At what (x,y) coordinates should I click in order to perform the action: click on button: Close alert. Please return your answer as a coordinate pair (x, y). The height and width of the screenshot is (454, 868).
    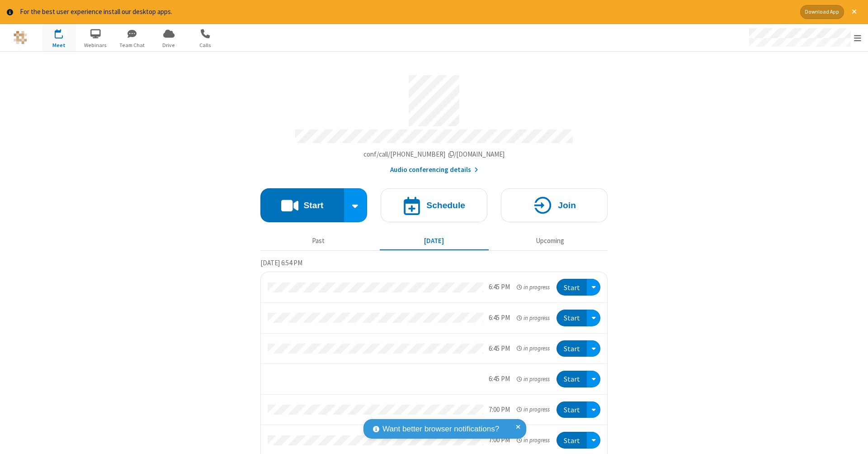
    Looking at the image, I should click on (854, 12).